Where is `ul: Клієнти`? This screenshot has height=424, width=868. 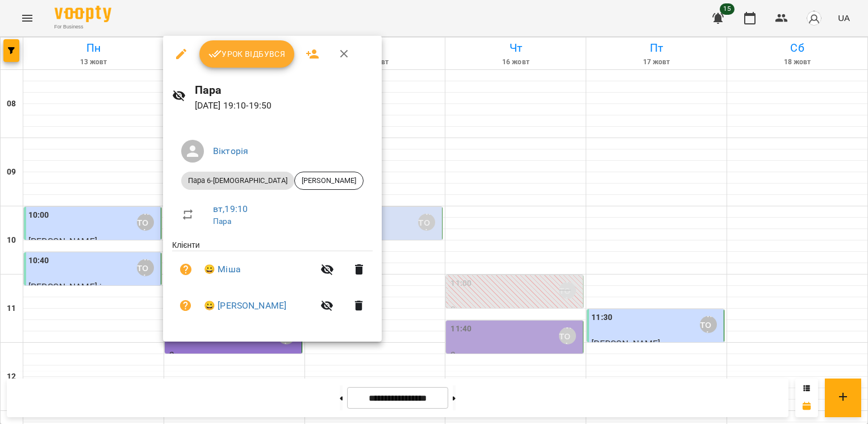 ul: Клієнти is located at coordinates (272, 284).